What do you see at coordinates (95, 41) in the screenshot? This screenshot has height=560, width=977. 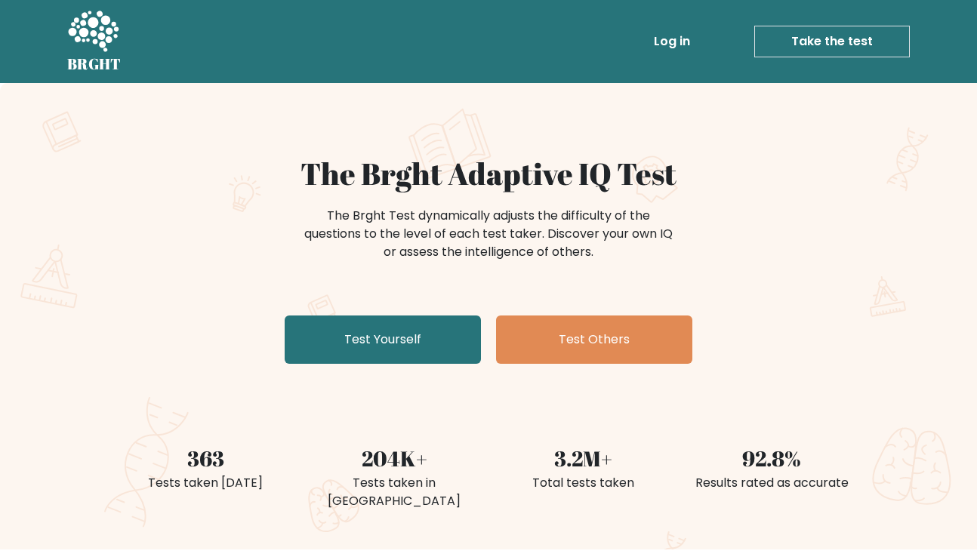 I see `a: BRGHT` at bounding box center [95, 41].